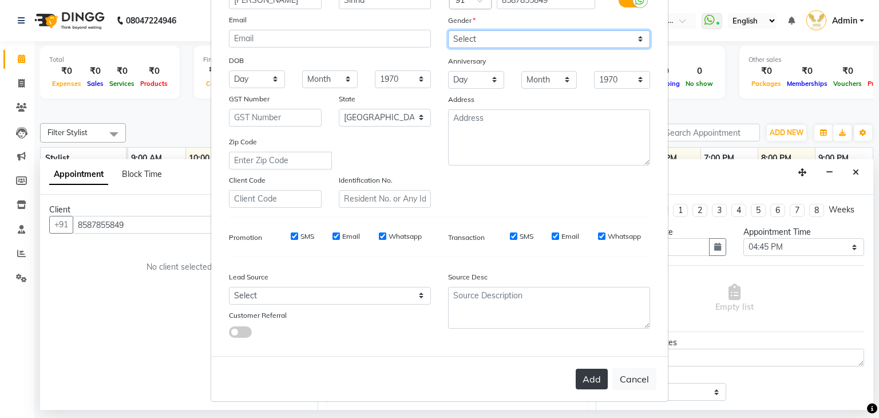 This screenshot has height=418, width=879. Describe the element at coordinates (247, 180) in the screenshot. I see `label: Client Code` at that location.